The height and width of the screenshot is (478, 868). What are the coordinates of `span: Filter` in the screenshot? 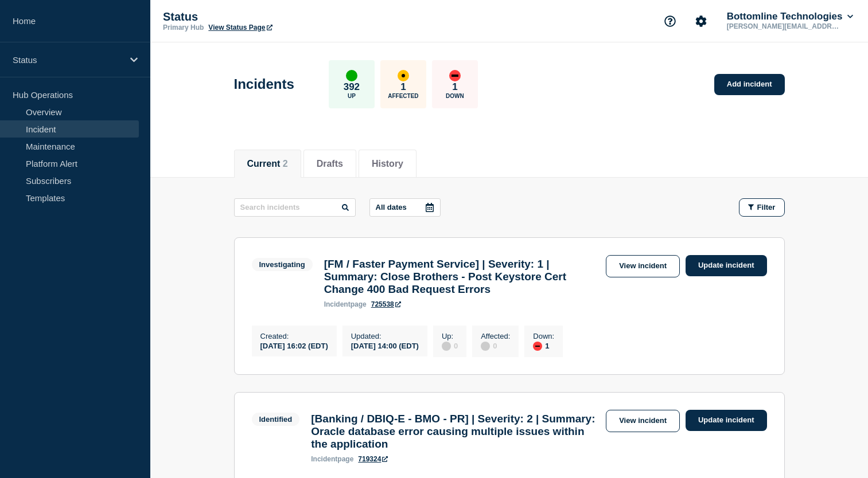 It's located at (766, 207).